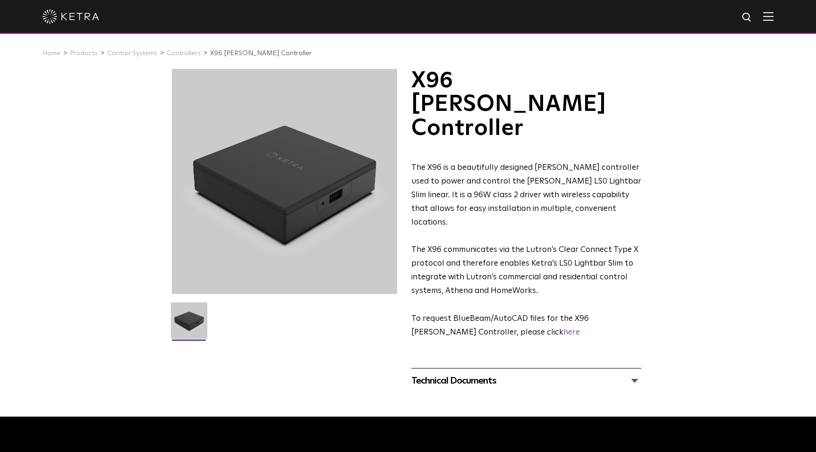 The width and height of the screenshot is (816, 452). Describe the element at coordinates (571, 332) in the screenshot. I see `a: here` at that location.